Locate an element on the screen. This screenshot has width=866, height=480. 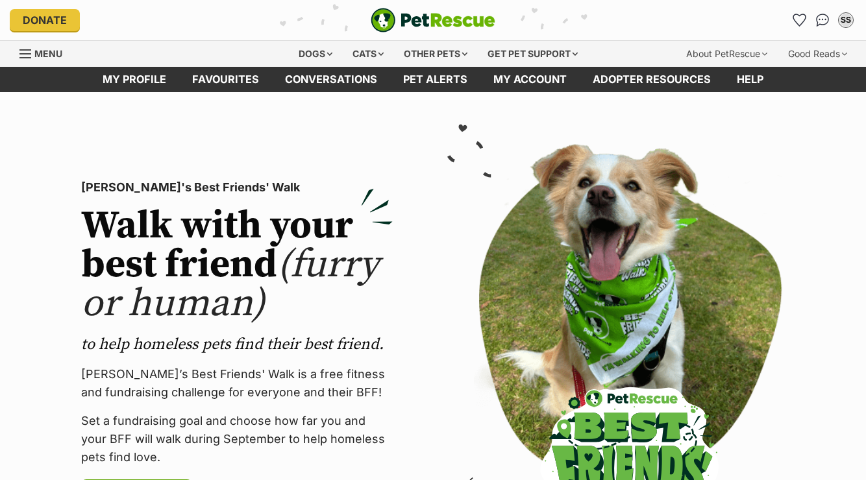
a: My account is located at coordinates (530, 79).